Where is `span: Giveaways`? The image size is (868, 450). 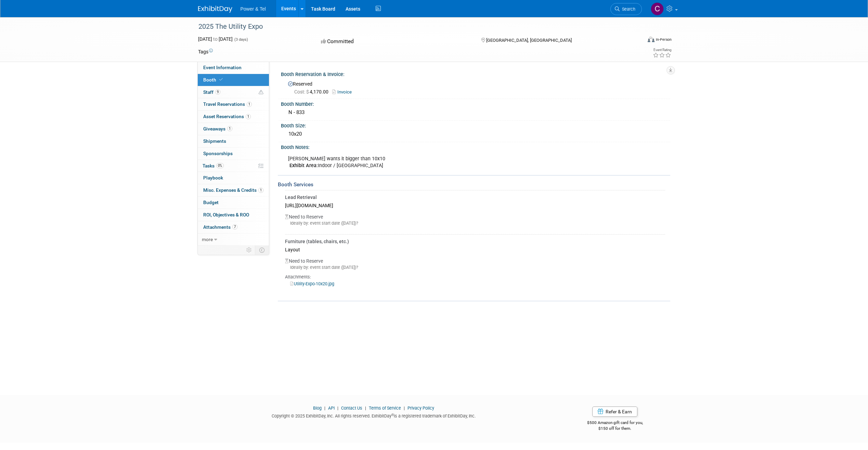 span: Giveaways is located at coordinates (218, 128).